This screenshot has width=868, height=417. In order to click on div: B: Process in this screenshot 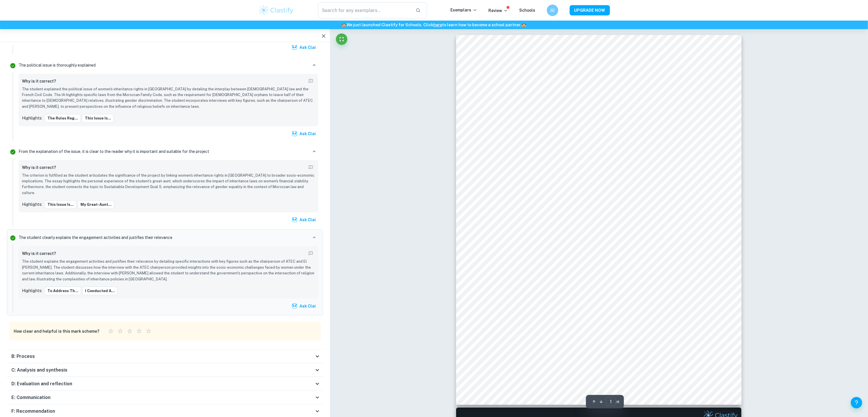, I will do `click(165, 356)`.